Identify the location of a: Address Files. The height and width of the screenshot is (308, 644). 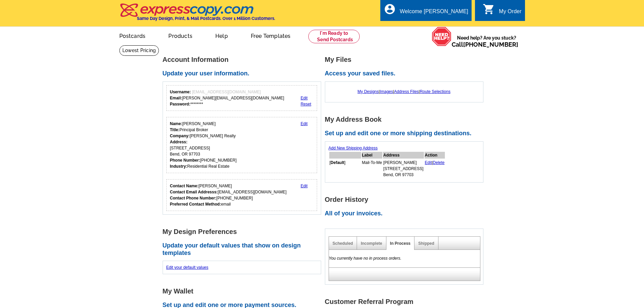
(406, 92).